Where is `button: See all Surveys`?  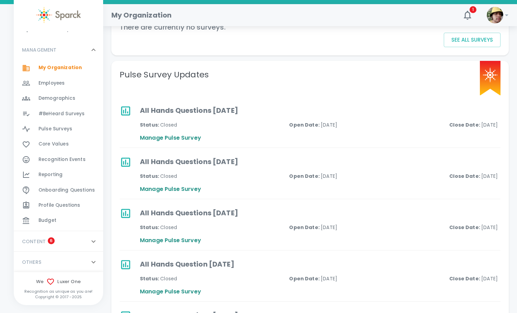 button: See all Surveys is located at coordinates (472, 40).